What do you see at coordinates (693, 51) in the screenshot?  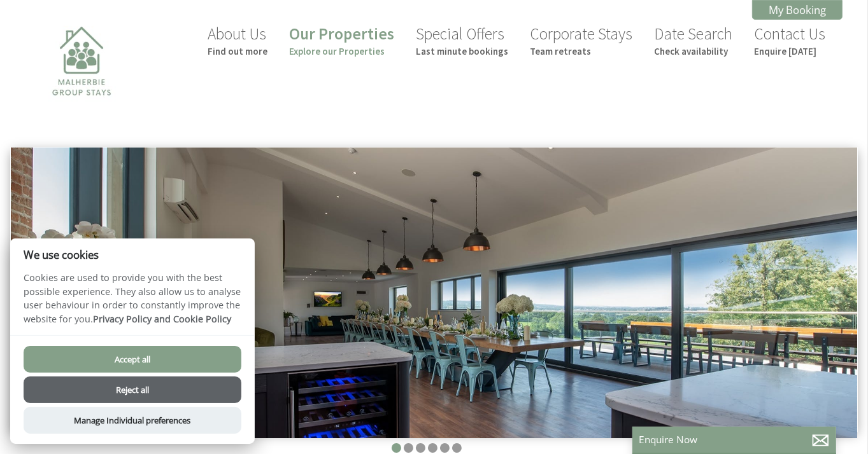 I see `small: Check availability` at bounding box center [693, 51].